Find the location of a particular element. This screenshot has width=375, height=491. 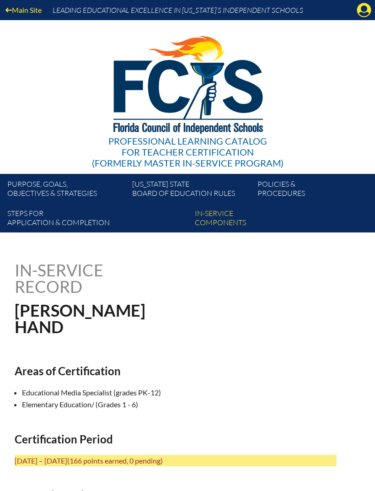

li: Educational Media Specialist (grades PK-12) is located at coordinates (183, 392).